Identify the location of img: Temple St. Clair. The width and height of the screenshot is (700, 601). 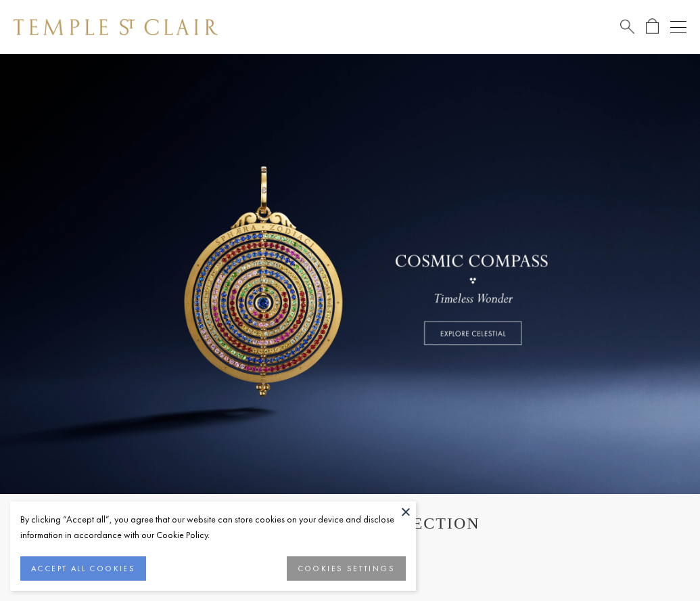
(115, 27).